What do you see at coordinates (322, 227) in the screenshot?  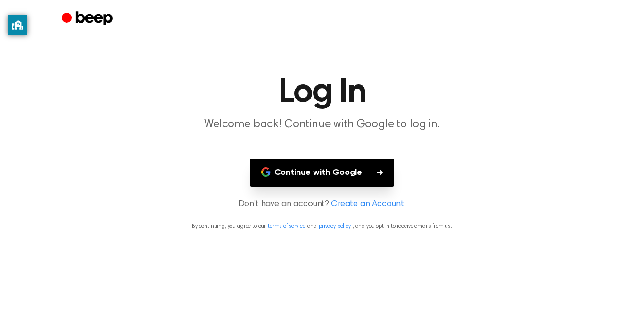 I see `p: By continuing, you agree to our and , and you opt in to receive emails from us.` at bounding box center [322, 227].